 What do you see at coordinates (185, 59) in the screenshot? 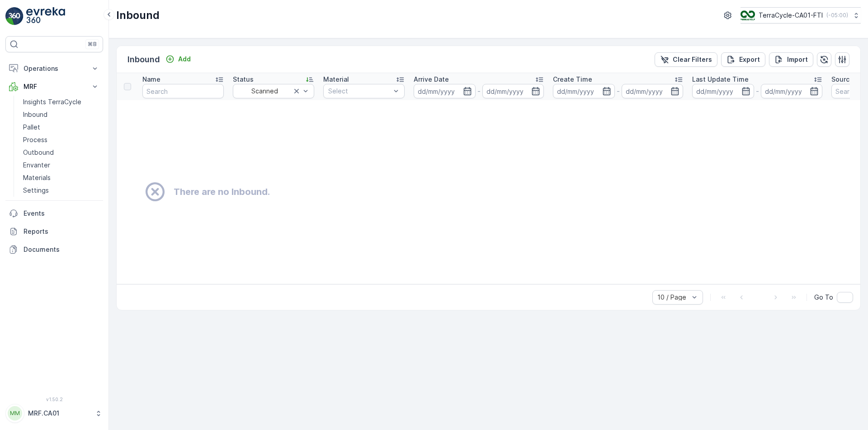
I see `p: Add` at bounding box center [185, 59].